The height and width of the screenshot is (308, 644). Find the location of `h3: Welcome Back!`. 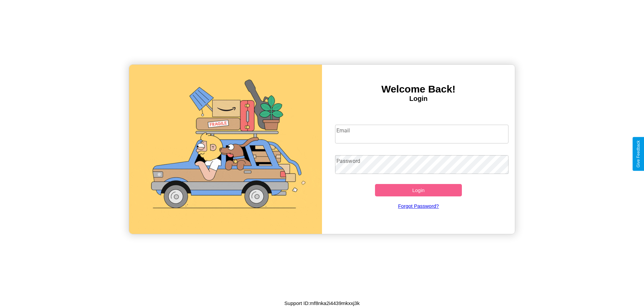

h3: Welcome Back! is located at coordinates (418, 89).